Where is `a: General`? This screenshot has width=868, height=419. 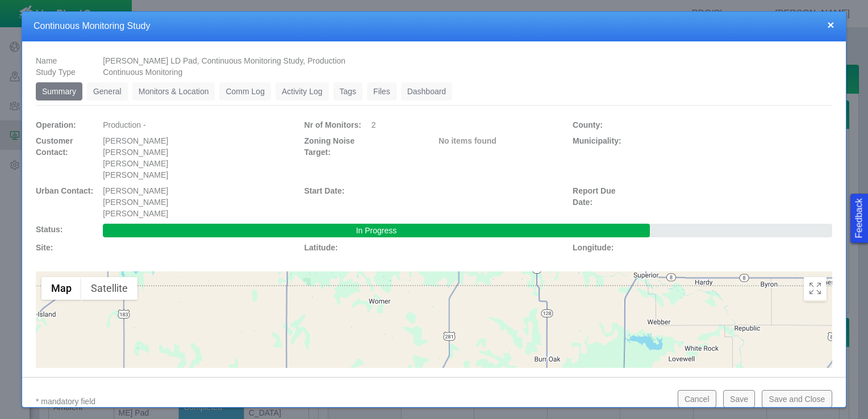 a: General is located at coordinates (107, 92).